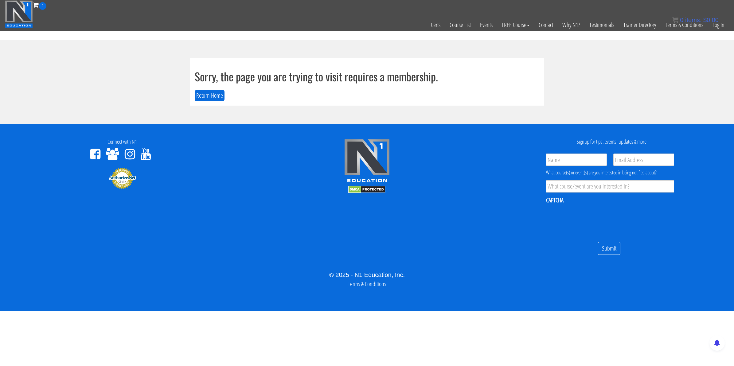  What do you see at coordinates (210, 96) in the screenshot?
I see `button: Return Home` at bounding box center [210, 96].